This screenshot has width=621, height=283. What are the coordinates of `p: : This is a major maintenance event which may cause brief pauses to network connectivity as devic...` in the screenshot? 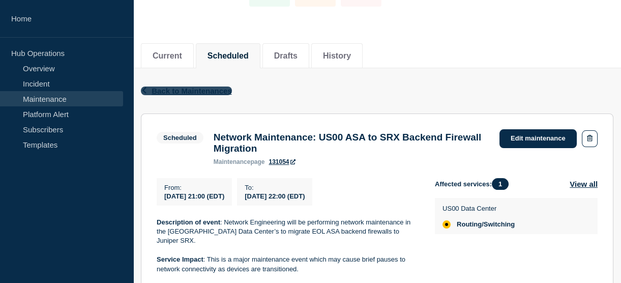 It's located at (287, 264).